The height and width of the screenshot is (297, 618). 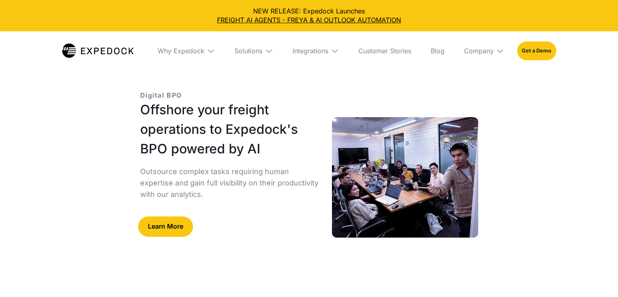 What do you see at coordinates (309, 20) in the screenshot?
I see `a: FREIGHT AI AGENTS - FREYA & AI OUTLOOK AUTOMATION` at bounding box center [309, 20].